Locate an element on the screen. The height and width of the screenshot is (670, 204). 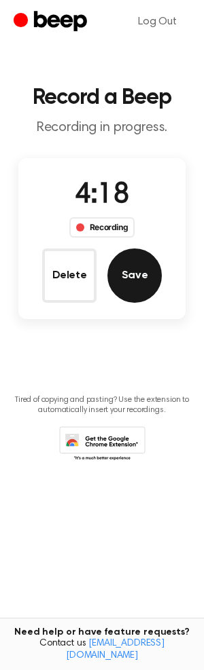
span: Contact us is located at coordinates (102, 649).